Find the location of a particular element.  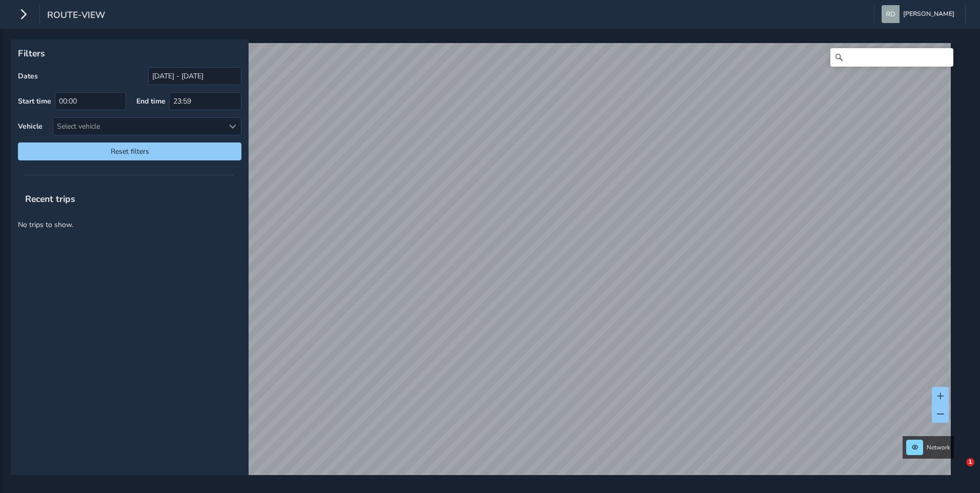

div: Select vehicle is located at coordinates (138, 126).